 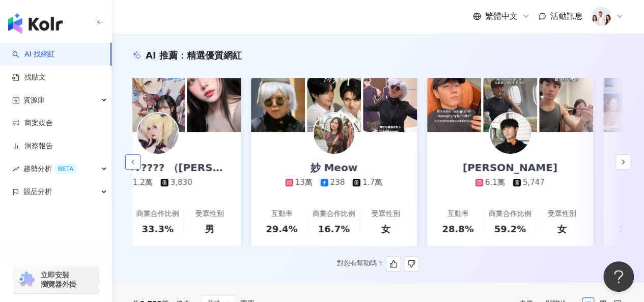 I want to click on span: 資源庫, so click(x=34, y=100).